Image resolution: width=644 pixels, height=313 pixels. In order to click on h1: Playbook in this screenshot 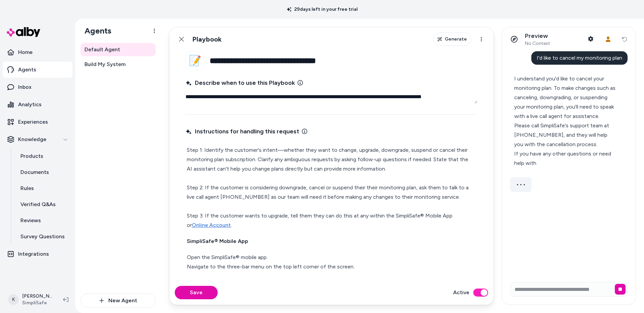, I will do `click(207, 39)`.